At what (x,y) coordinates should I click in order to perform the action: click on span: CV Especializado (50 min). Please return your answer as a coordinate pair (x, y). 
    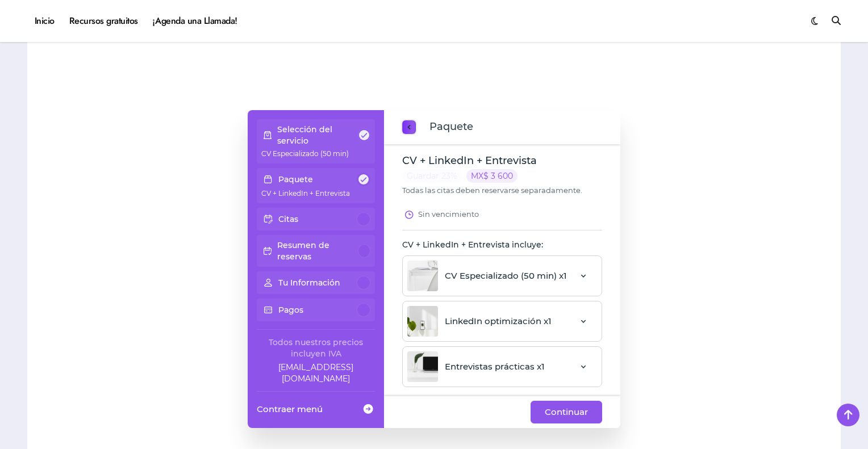
    Looking at the image, I should click on (305, 153).